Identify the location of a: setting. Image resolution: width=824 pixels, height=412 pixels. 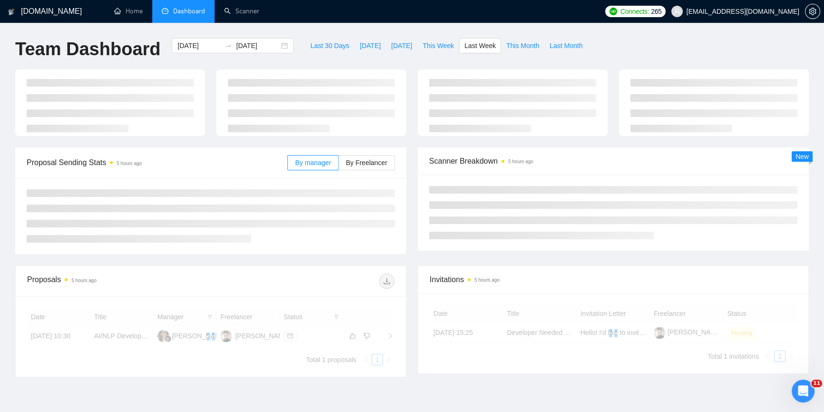
(813, 11).